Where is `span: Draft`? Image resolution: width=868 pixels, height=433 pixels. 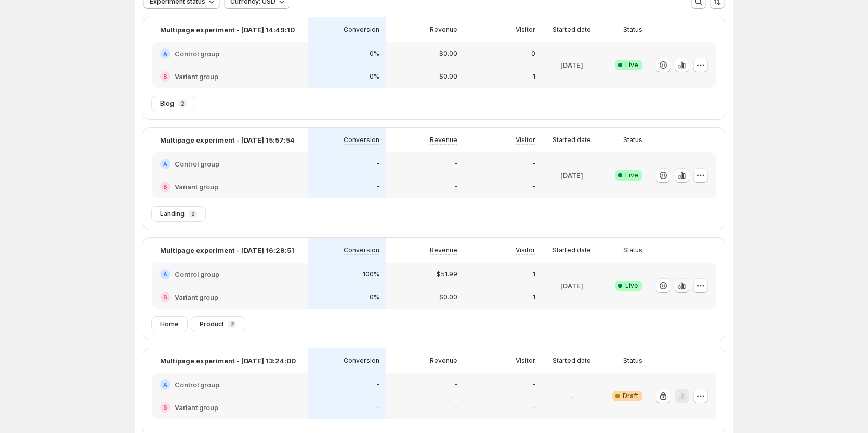 span: Draft is located at coordinates (631, 396).